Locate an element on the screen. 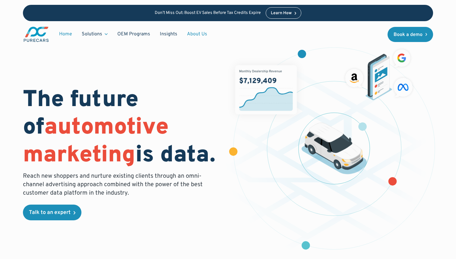  div: Book a demo is located at coordinates (408, 35).